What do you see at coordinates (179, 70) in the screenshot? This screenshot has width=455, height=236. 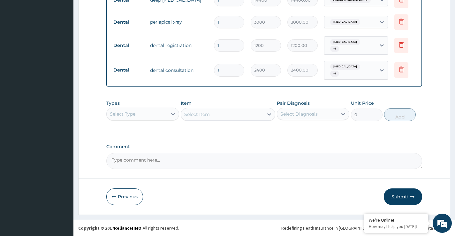 I see `td: dental consultation` at bounding box center [179, 70].